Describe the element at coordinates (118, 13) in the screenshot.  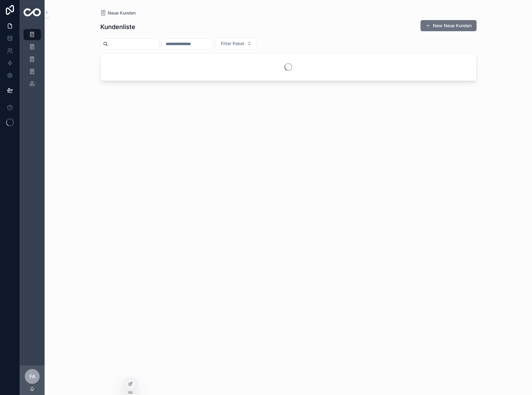
I see `a: Neue Kunden` at that location.